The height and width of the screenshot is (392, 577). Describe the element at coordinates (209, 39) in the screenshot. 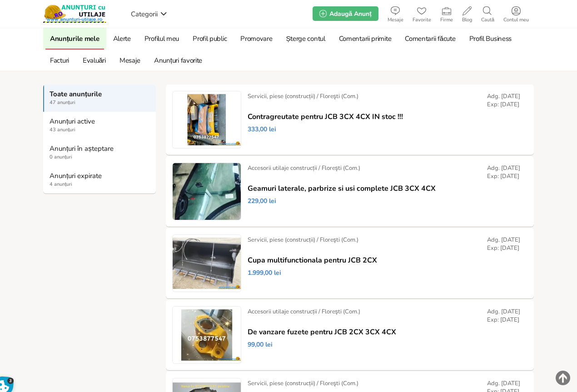

I see `a: Profil public` at that location.